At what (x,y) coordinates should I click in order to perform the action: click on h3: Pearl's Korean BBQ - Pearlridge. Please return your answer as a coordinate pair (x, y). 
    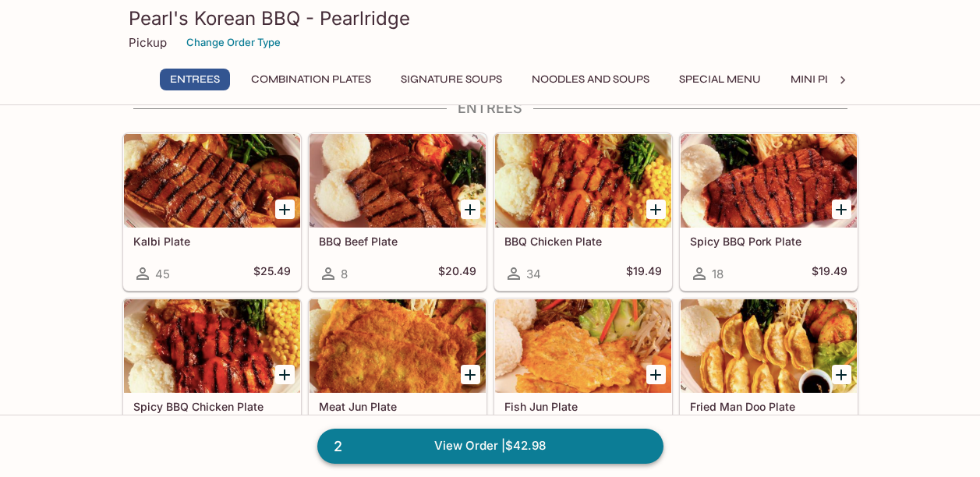
    Looking at the image, I should click on (490, 18).